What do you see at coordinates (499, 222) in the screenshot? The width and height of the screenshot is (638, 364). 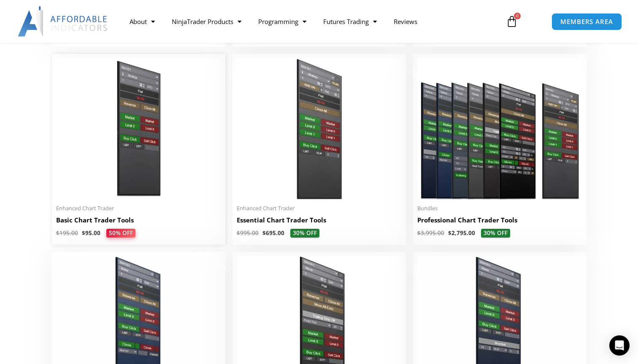 I see `a: Professional Chart Trader Tools` at bounding box center [499, 222].